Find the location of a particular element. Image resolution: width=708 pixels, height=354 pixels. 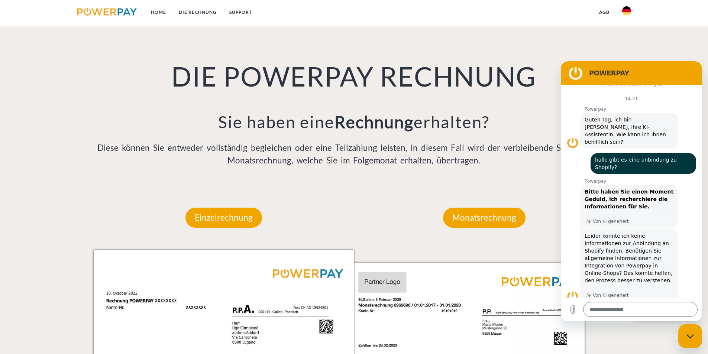

h2: POWERPAY is located at coordinates (81, 12).